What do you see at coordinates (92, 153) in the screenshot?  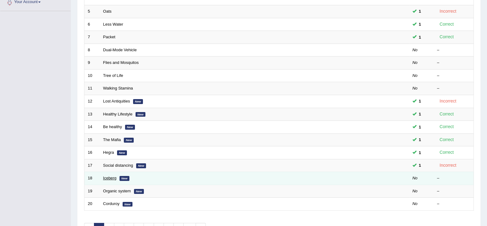 I see `td: 16` at bounding box center [92, 153].